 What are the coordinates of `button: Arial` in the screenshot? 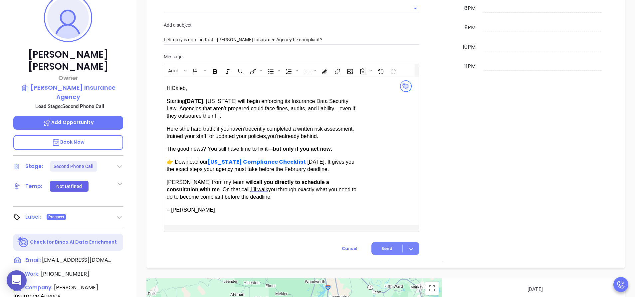 It's located at (174, 70).